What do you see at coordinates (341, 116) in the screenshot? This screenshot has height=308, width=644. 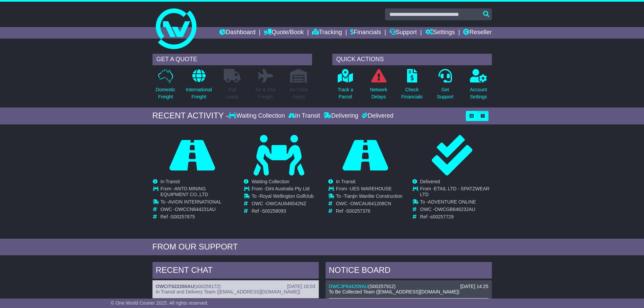 I see `div: Delivering` at bounding box center [341, 116].